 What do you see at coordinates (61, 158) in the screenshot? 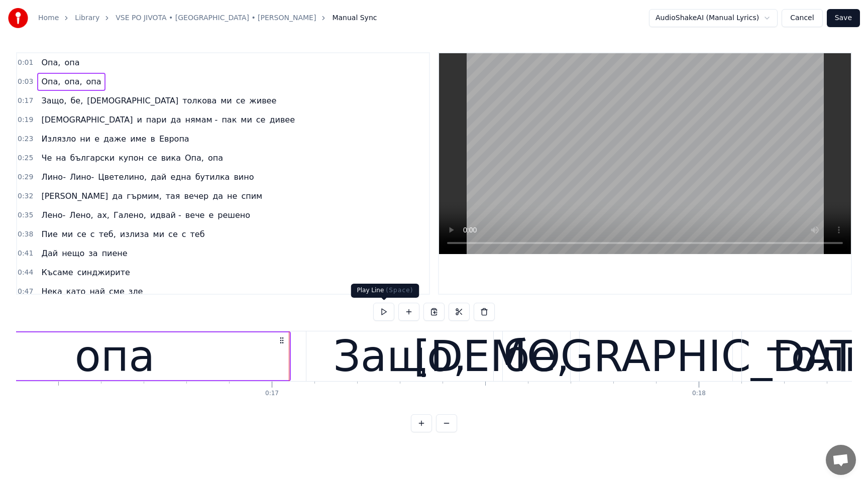
I see `span: на` at bounding box center [61, 158].